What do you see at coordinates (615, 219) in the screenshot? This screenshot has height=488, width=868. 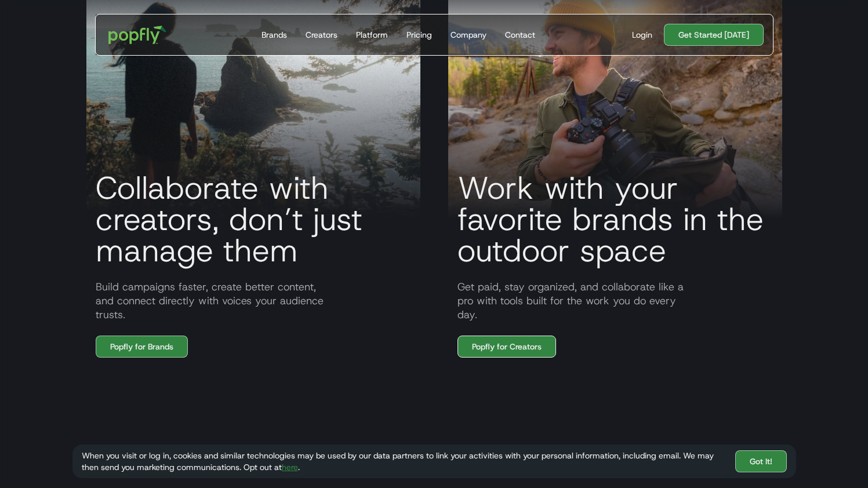 I see `h3: Work with your favorite brands in the outdoor space` at bounding box center [615, 219].